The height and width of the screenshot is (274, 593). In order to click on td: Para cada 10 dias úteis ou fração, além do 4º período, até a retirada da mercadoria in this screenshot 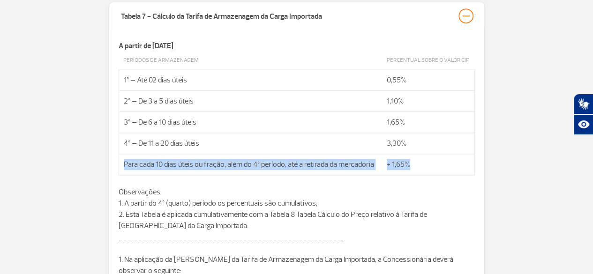, I will do `click(250, 165)`.